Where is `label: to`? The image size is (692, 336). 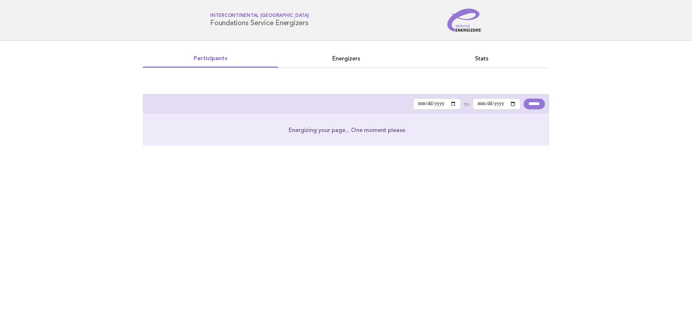
label: to is located at coordinates (466, 104).